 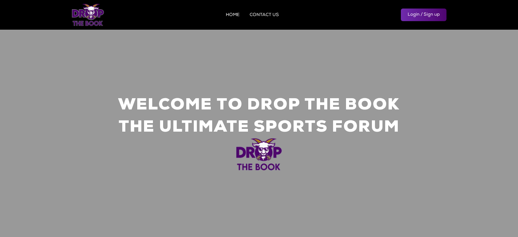 I want to click on a: CONTACT US, so click(x=264, y=15).